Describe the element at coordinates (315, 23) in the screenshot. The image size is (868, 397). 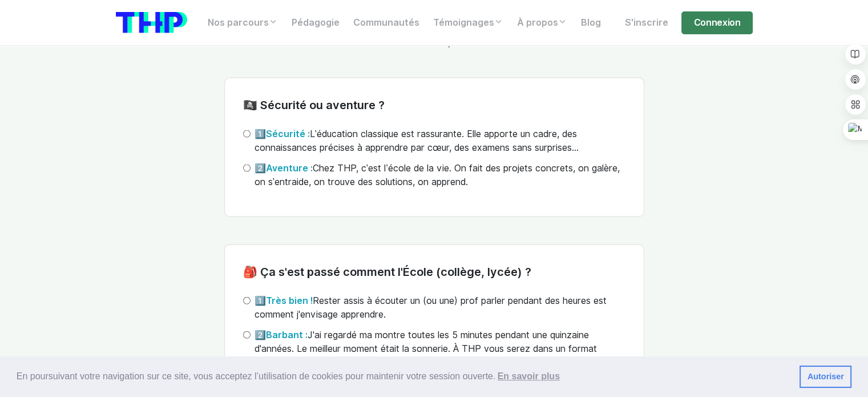
I see `a: Pédagogie` at that location.